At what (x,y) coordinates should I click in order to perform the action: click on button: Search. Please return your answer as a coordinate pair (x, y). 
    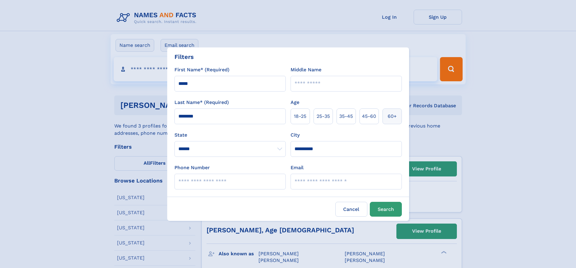
    Looking at the image, I should click on (386, 209).